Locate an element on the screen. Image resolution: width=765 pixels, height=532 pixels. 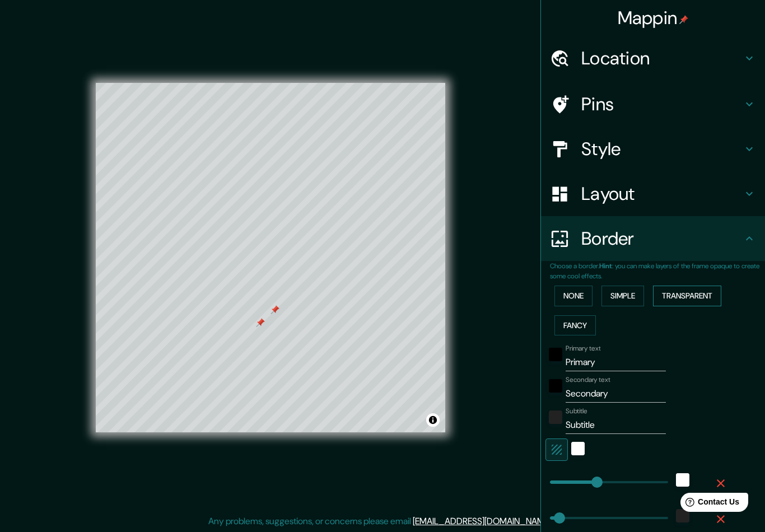
b: Hint is located at coordinates (606, 266).